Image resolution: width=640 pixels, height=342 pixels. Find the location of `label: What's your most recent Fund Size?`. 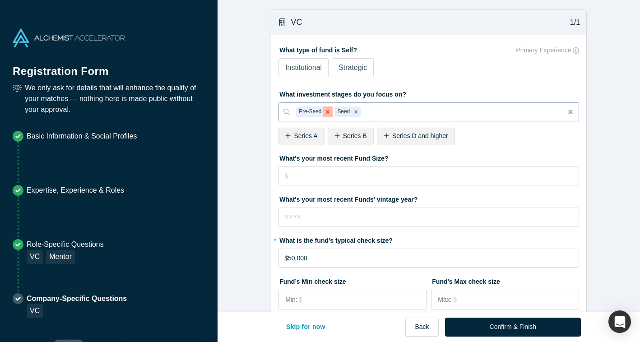

label: What's your most recent Fund Size? is located at coordinates (429, 157).